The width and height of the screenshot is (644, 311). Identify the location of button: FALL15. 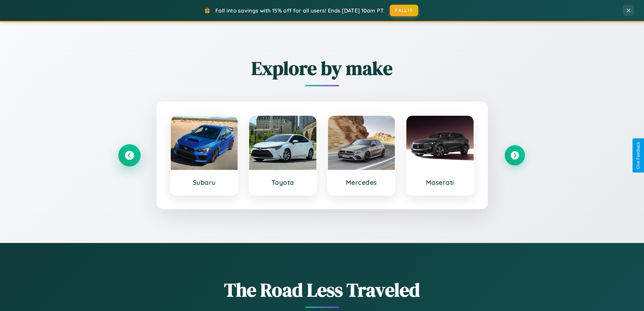
(404, 10).